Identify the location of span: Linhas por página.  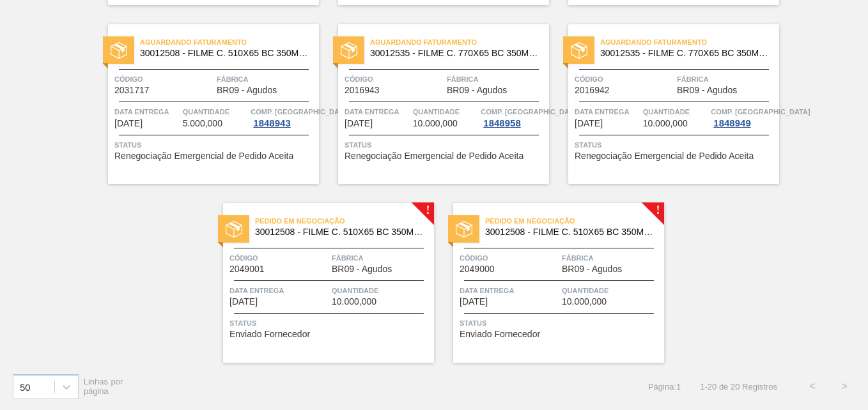
(104, 387).